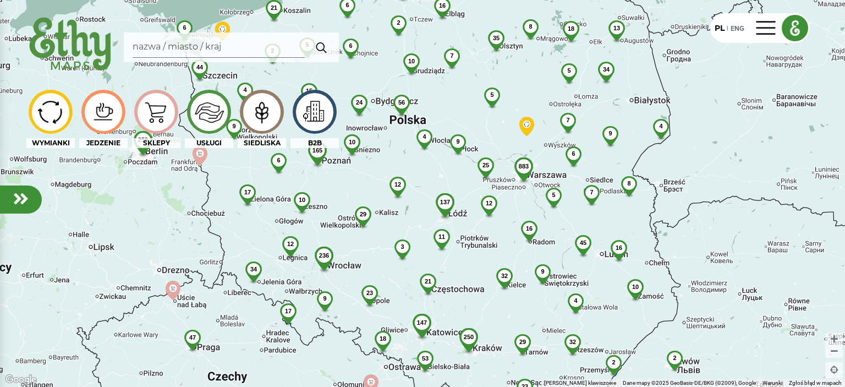 Image resolution: width=845 pixels, height=387 pixels. What do you see at coordinates (370, 293) in the screenshot?
I see `span: 23` at bounding box center [370, 293].